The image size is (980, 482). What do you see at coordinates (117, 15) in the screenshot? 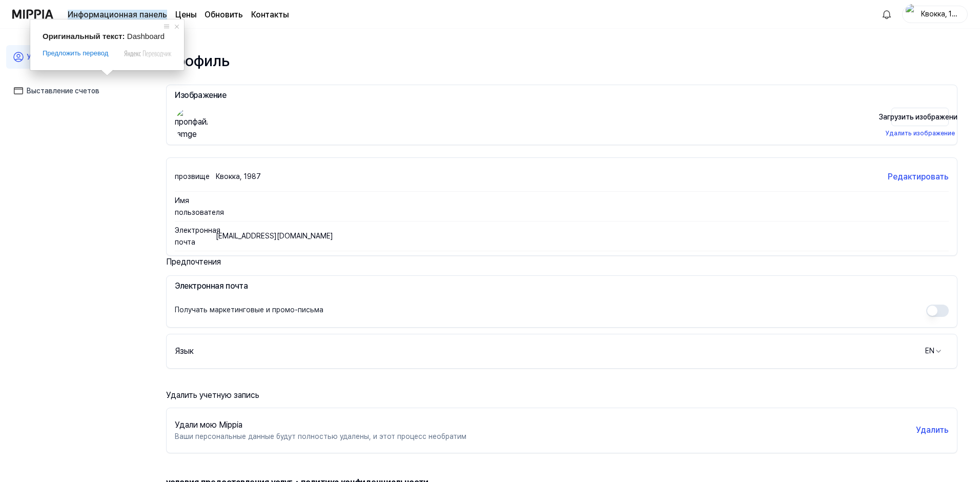
I see `a: Информационная панель` at bounding box center [117, 15].